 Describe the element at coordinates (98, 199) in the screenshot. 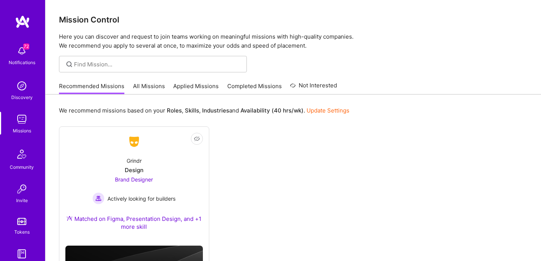

I see `img: Actively looking for builders` at that location.